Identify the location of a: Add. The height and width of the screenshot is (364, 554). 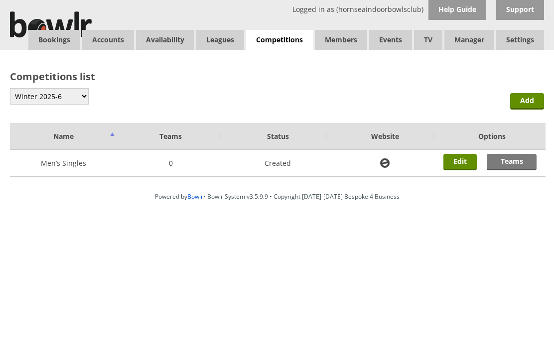
(527, 101).